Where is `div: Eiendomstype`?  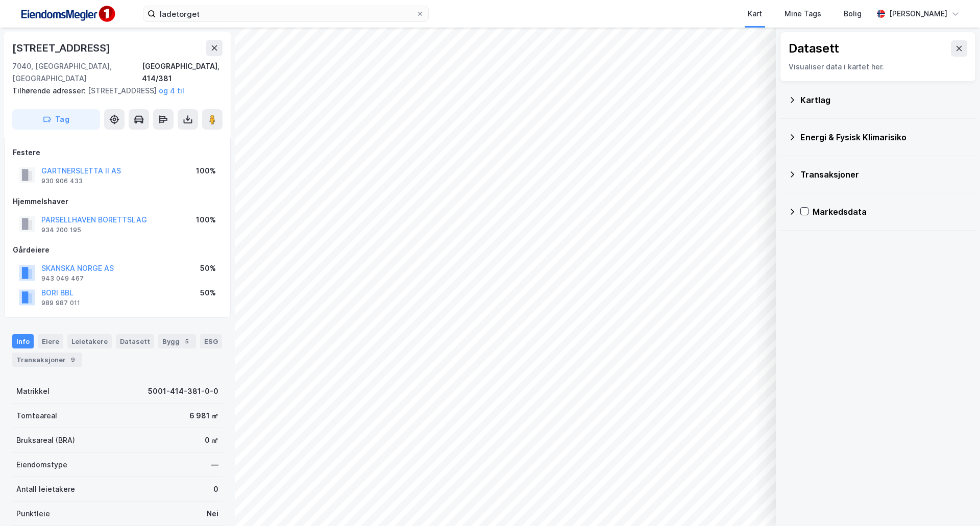 div: Eiendomstype is located at coordinates (42, 465).